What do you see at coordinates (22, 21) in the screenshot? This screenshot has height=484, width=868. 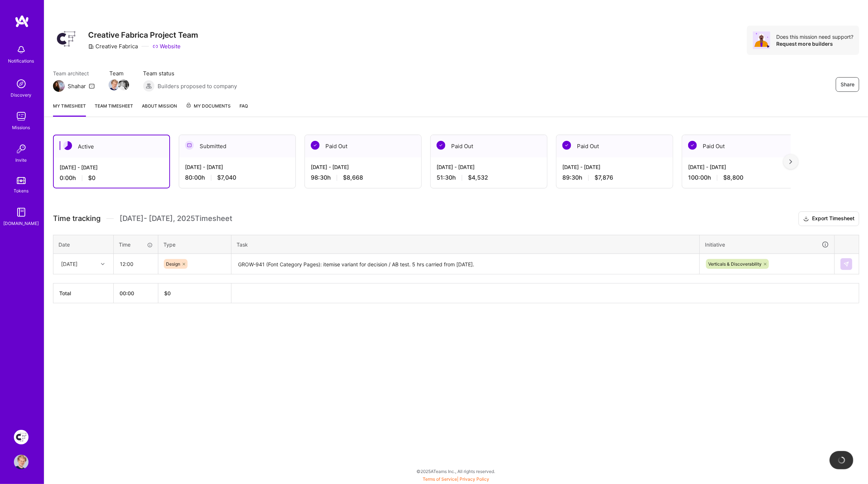 I see `img: logo` at bounding box center [22, 21].